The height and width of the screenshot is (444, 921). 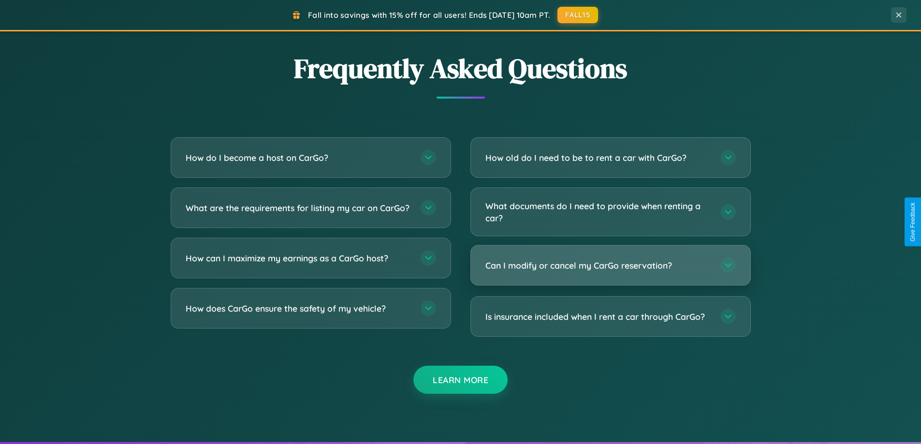 I want to click on h2: Frequently Asked Questions, so click(x=461, y=68).